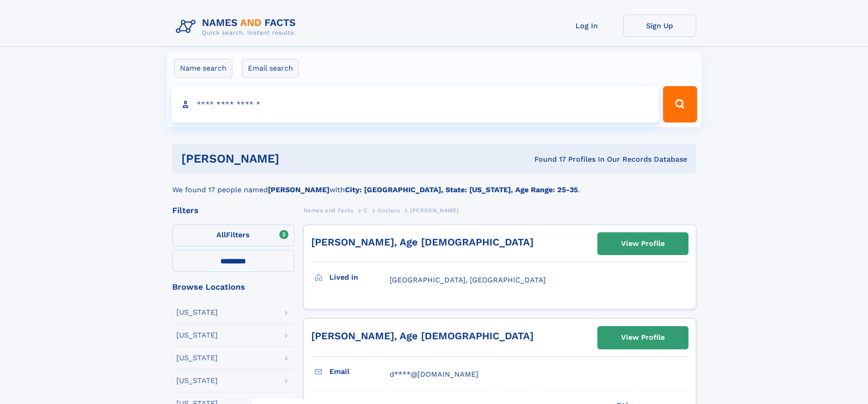 This screenshot has height=404, width=868. Describe the element at coordinates (233, 287) in the screenshot. I see `div: Browse Locations` at that location.